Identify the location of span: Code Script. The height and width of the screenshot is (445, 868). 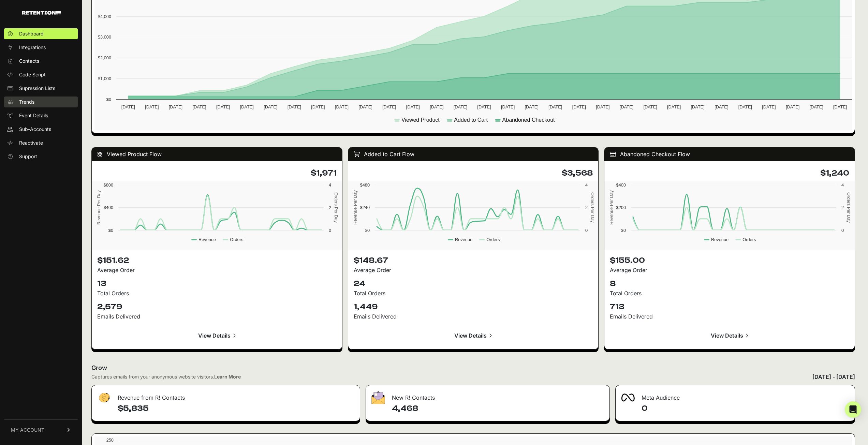
(32, 75).